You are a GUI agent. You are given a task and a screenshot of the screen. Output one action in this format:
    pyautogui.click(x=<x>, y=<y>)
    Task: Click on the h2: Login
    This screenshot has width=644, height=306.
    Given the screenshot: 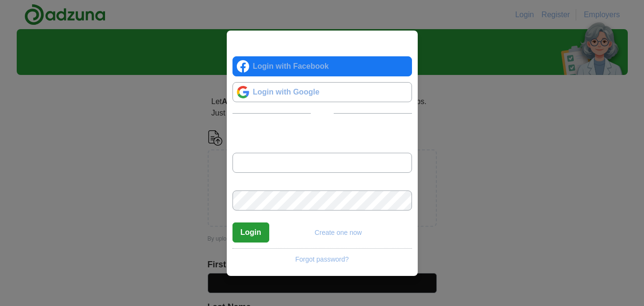 What is the action you would take?
    pyautogui.click(x=322, y=43)
    